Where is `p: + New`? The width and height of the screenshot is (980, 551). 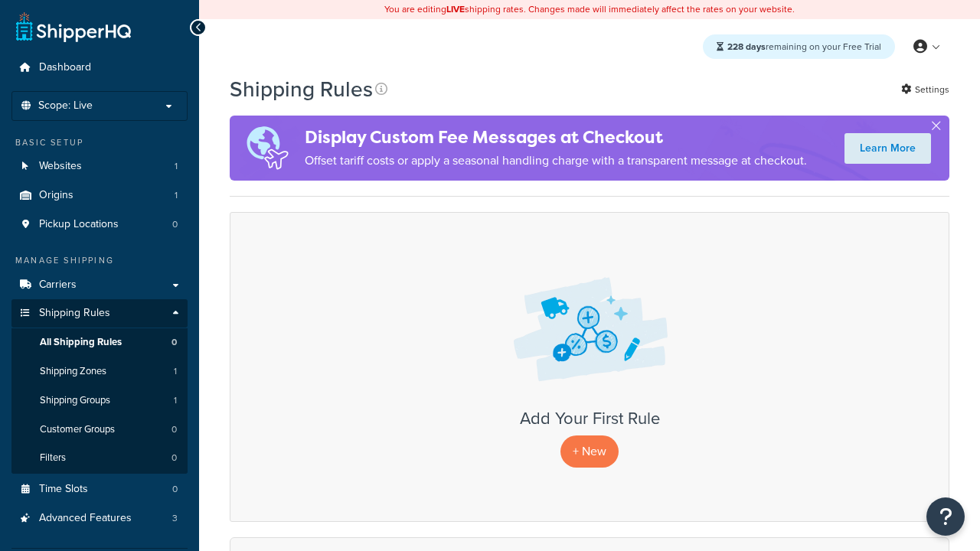
p: + New is located at coordinates (589, 451).